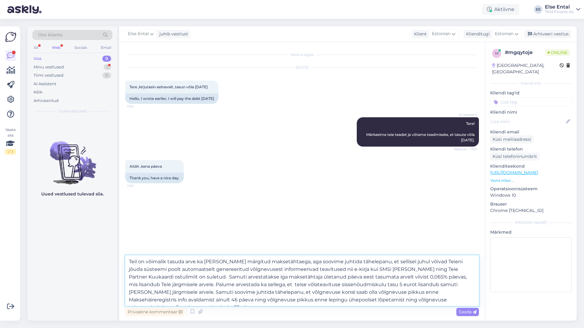  Describe the element at coordinates (49, 67) in the screenshot. I see `div: Minu vestlused` at that location.